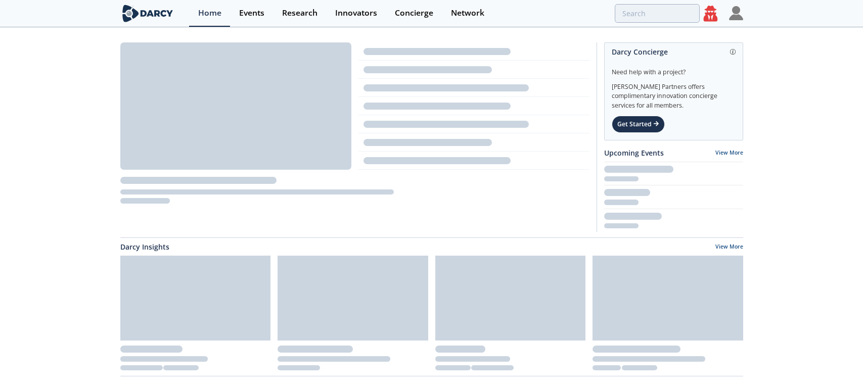 The height and width of the screenshot is (390, 863). I want to click on input: Advanced Search, so click(657, 13).